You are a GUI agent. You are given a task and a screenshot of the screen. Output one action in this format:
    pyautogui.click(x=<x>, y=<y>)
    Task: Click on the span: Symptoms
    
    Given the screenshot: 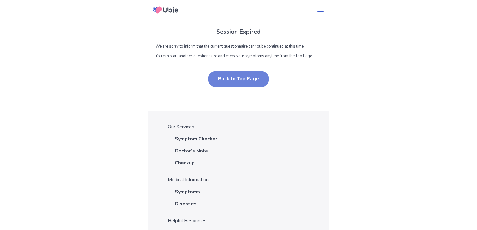 What is the action you would take?
    pyautogui.click(x=187, y=192)
    